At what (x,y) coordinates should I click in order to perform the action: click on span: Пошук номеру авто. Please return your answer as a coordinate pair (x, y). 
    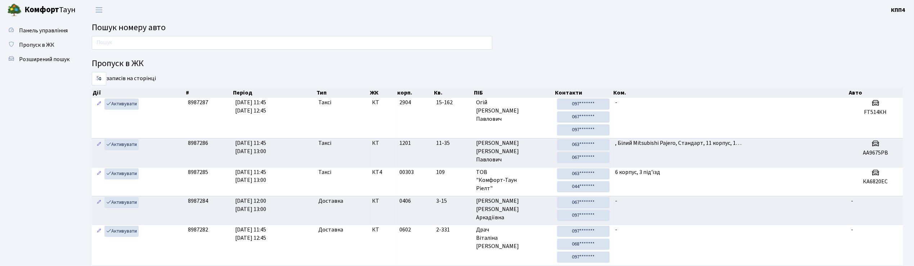
    Looking at the image, I should click on (129, 27).